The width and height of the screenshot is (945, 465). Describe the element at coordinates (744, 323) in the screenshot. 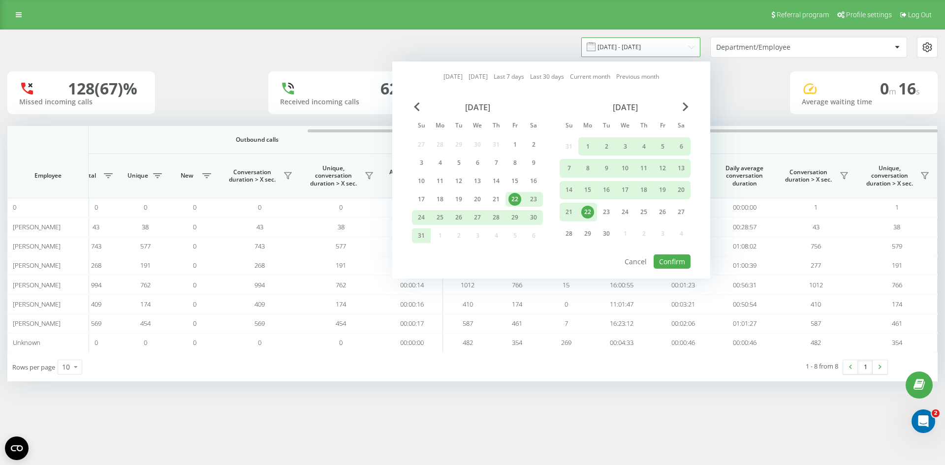

I see `td: 01:01:27` at that location.